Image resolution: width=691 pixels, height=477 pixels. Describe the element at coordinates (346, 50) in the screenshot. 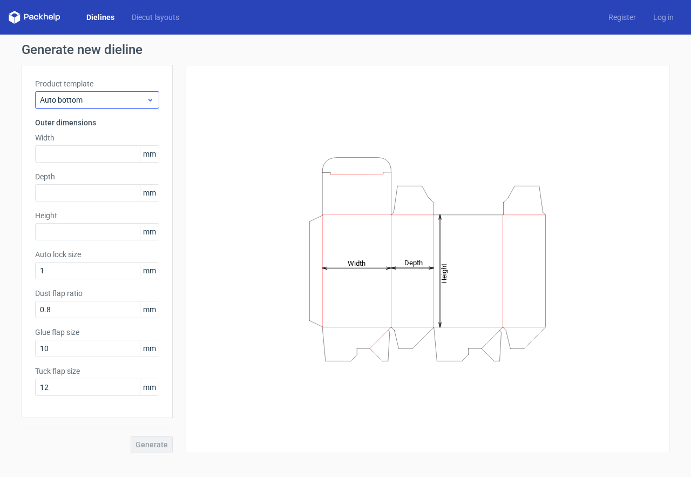

I see `h1: Generate new dieline` at that location.